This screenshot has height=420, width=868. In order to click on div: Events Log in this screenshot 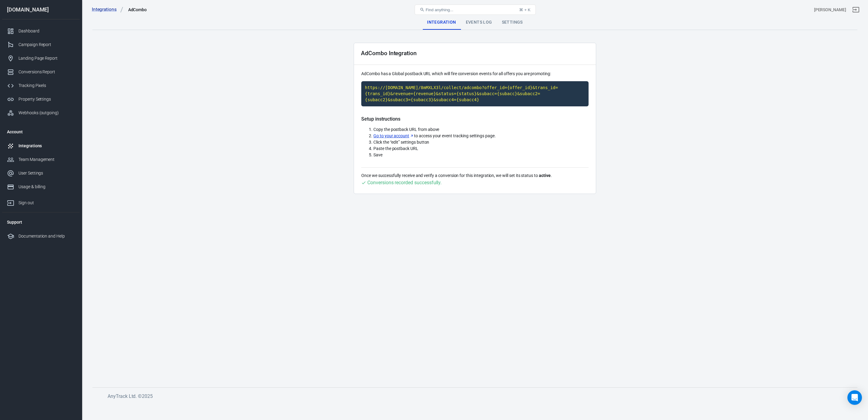, I will do `click(479, 23)`.